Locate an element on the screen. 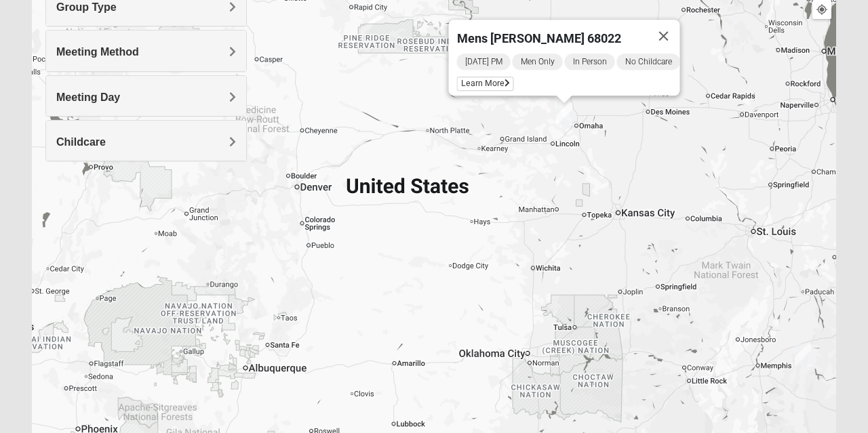  div: Mens Hultgren 68022 is located at coordinates (564, 114).